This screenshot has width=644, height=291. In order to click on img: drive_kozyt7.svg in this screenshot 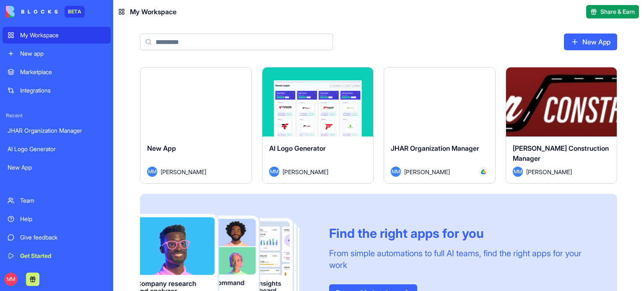, I will do `click(484, 171)`.